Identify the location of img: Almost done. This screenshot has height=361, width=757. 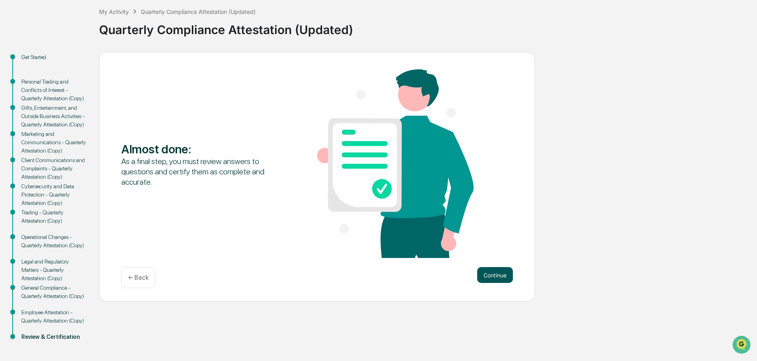
(395, 164).